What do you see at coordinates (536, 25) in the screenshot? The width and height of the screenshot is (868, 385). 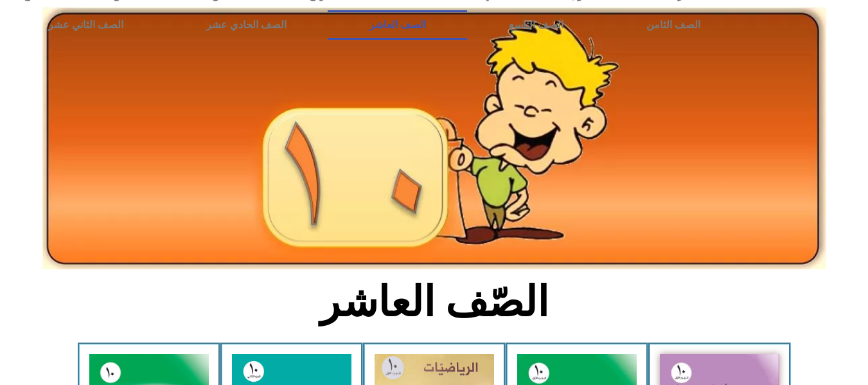 I see `a: الصف التاسع` at bounding box center [536, 25].